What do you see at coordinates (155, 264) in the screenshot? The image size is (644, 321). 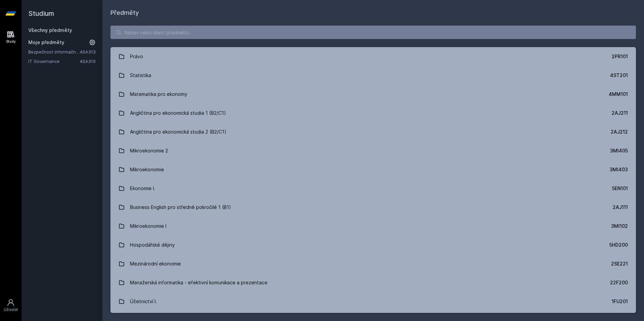 I see `div: Mezinárodní ekonomie` at bounding box center [155, 264].